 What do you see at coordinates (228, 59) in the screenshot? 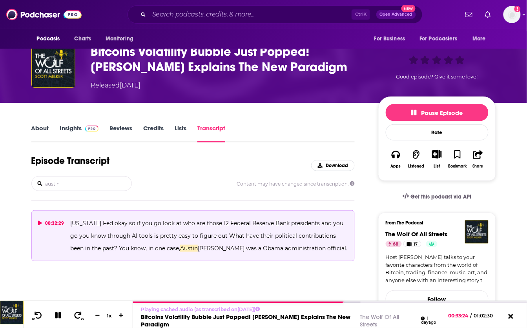
I see `h3: Bitcoins Volatility Bubble Just Popped! Caitlin Long Explains The New Paradigm` at bounding box center [228, 59].